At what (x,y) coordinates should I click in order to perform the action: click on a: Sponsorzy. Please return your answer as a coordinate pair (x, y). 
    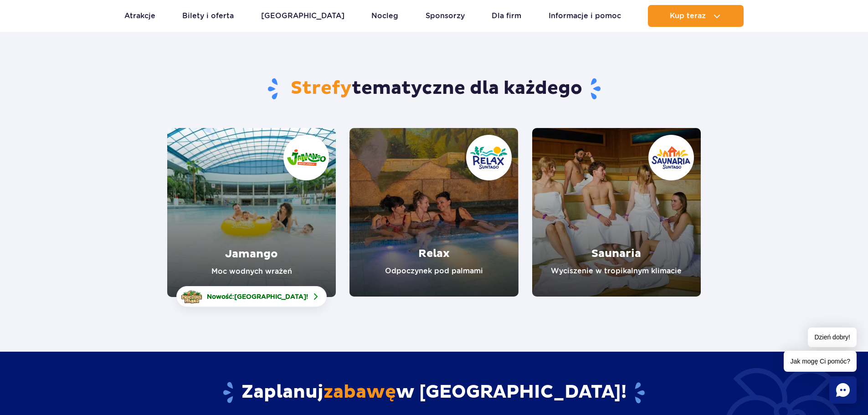
    Looking at the image, I should click on (445, 16).